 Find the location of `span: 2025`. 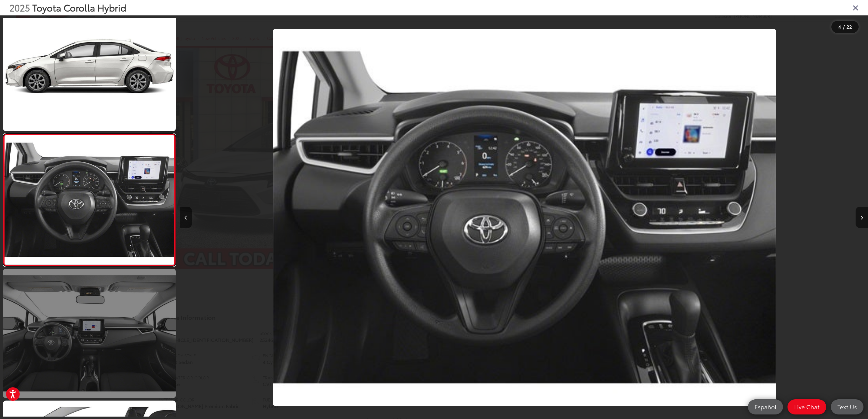

span: 2025 is located at coordinates (20, 7).